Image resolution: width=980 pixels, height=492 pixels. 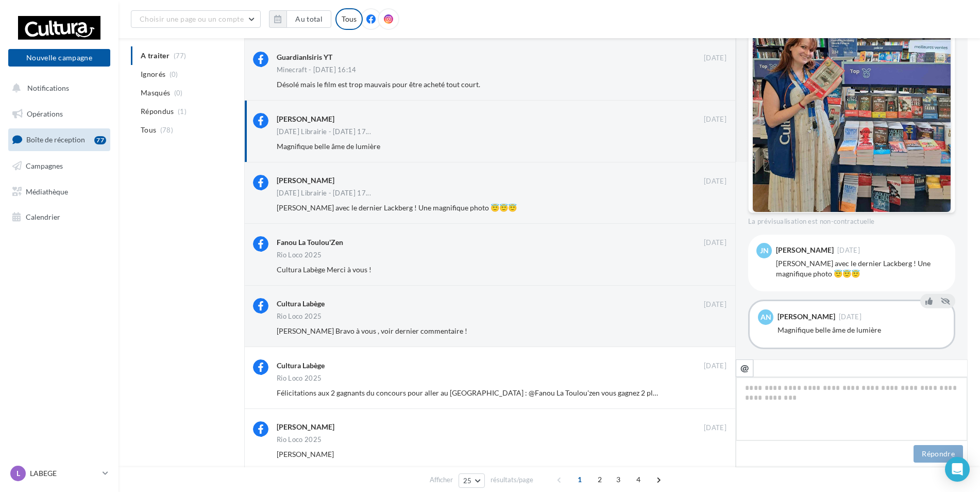 What do you see at coordinates (468, 480) in the screenshot?
I see `span: 25` at bounding box center [468, 480].